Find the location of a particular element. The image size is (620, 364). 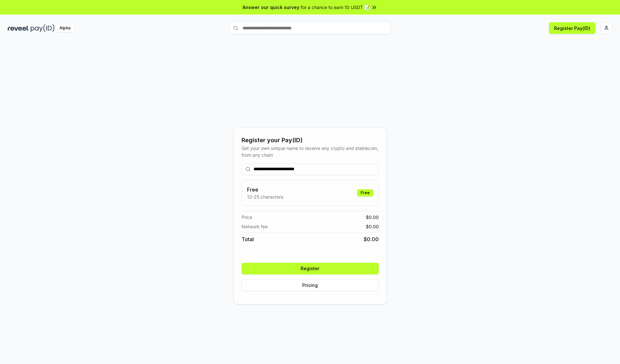

span: for a chance to earn 10 USDT 📝 is located at coordinates (335, 7).